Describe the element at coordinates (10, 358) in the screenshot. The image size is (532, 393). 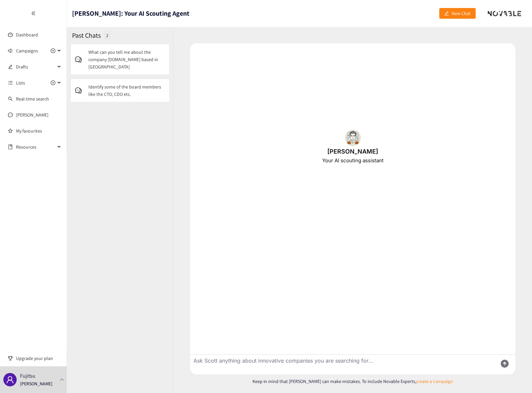
I see `span: trophy` at that location.